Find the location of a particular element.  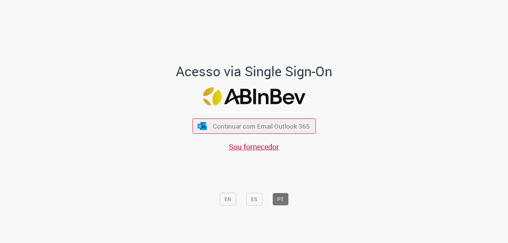

button: ES is located at coordinates (254, 200).